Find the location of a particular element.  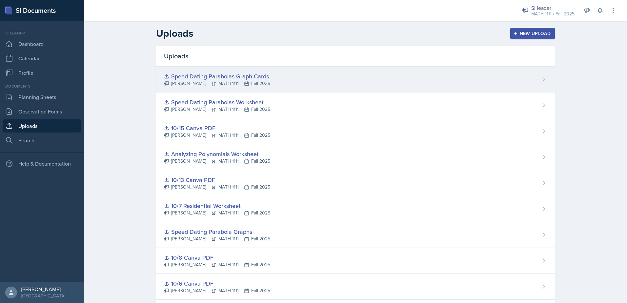

div: Help & Documentation is located at coordinates (42, 164).